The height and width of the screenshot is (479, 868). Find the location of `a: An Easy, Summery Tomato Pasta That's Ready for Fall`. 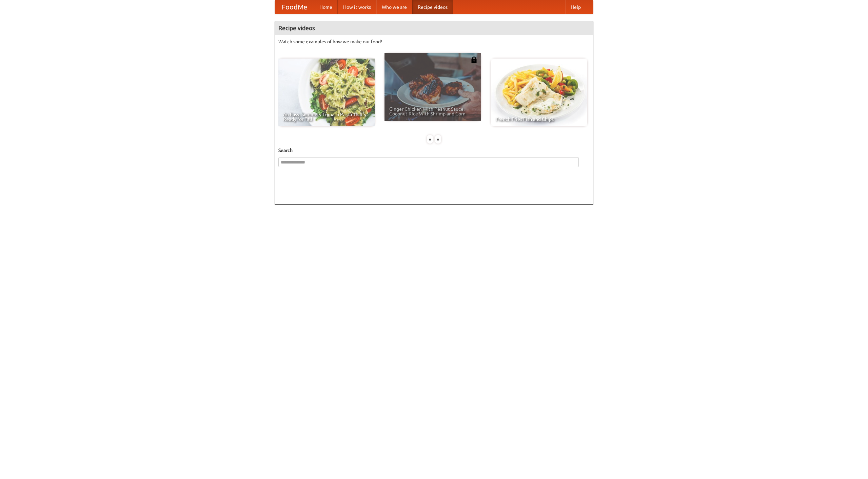

a: An Easy, Summery Tomato Pasta That's Ready for Fall is located at coordinates (327, 92).